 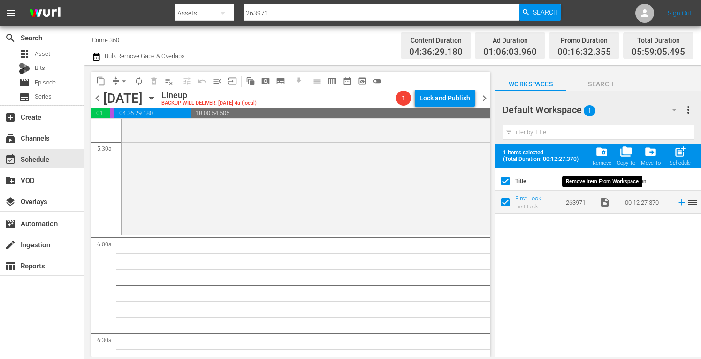 What do you see at coordinates (543, 159) in the screenshot?
I see `span: (Total Duration: 00:12:27.370)` at bounding box center [543, 159].